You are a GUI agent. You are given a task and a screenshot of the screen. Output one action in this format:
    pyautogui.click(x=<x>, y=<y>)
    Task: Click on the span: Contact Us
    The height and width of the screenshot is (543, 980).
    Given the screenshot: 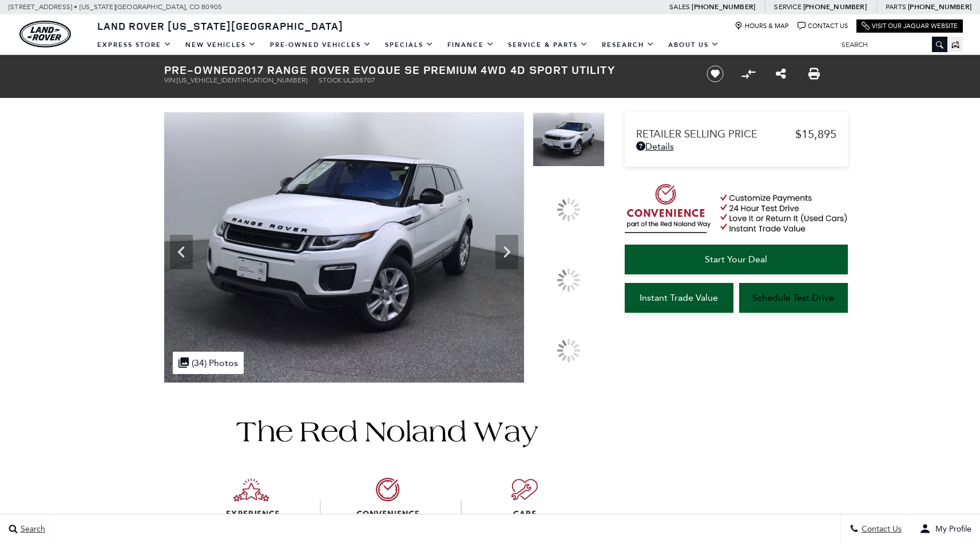 What is the action you would take?
    pyautogui.click(x=881, y=528)
    